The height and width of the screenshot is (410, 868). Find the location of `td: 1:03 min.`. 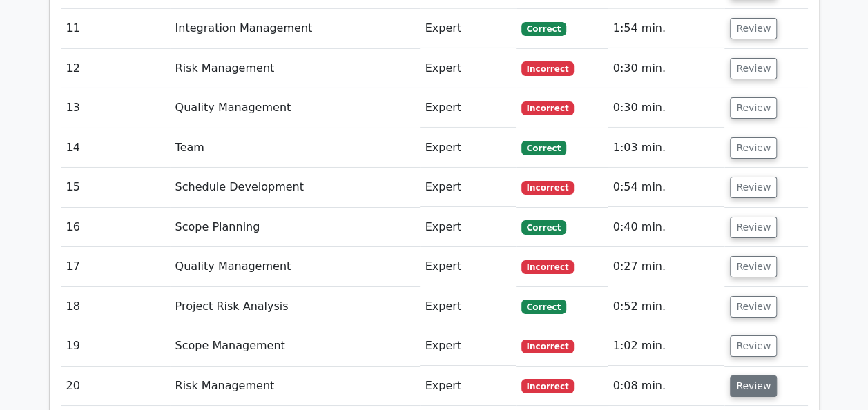

td: 1:03 min. is located at coordinates (666, 147).